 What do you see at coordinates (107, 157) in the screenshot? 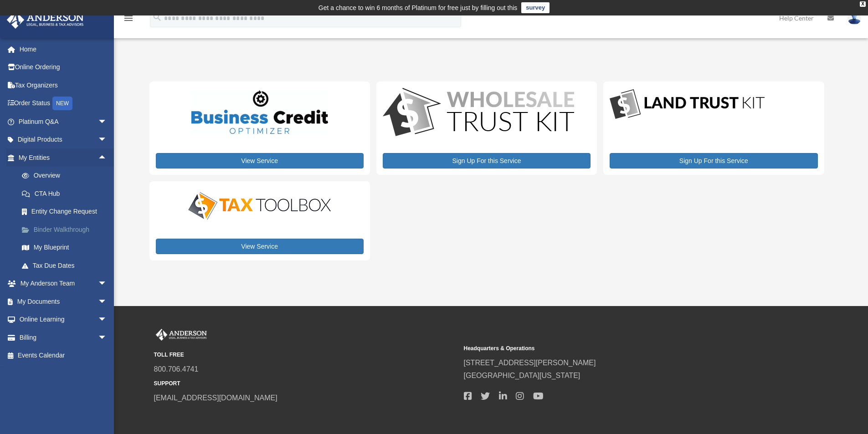
I see `span: arrow_drop_up` at bounding box center [107, 157].